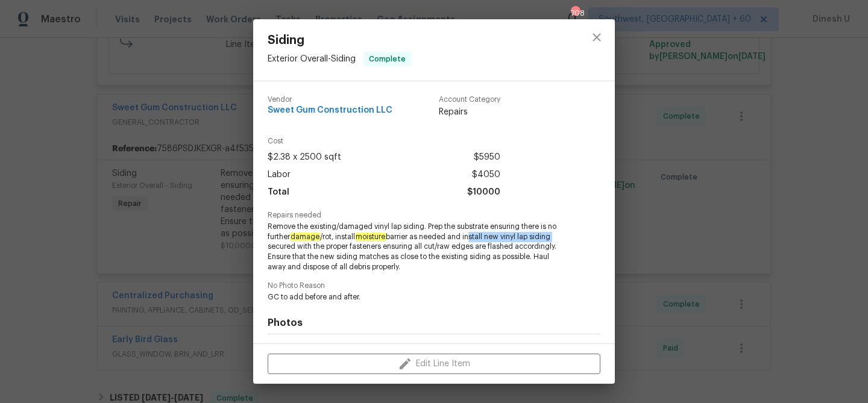  Describe the element at coordinates (470, 112) in the screenshot. I see `span: Repairs` at that location.